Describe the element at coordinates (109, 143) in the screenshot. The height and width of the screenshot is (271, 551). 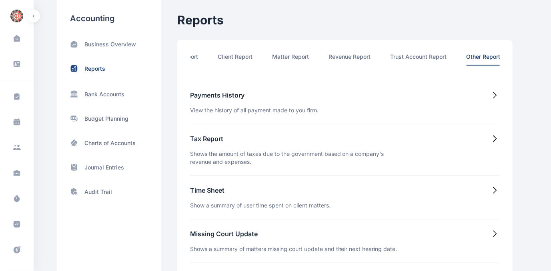
I see `a: Charts of Accounts` at that location.